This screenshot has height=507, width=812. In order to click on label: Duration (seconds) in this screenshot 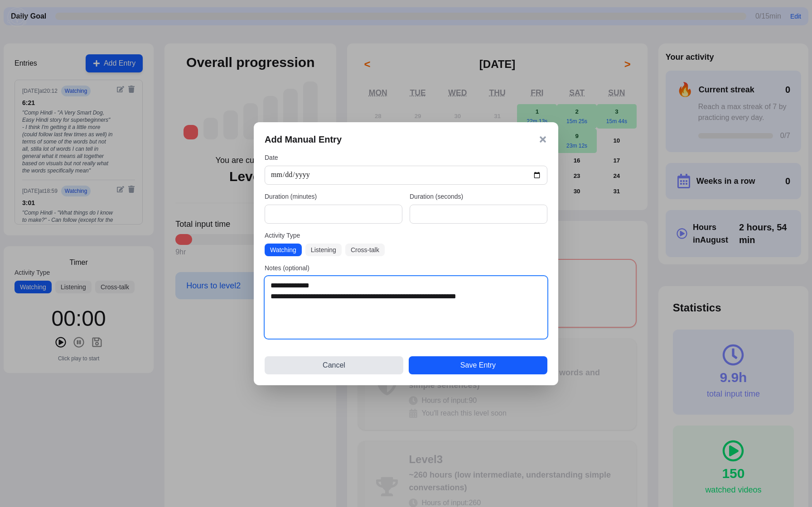, I will do `click(479, 197)`.